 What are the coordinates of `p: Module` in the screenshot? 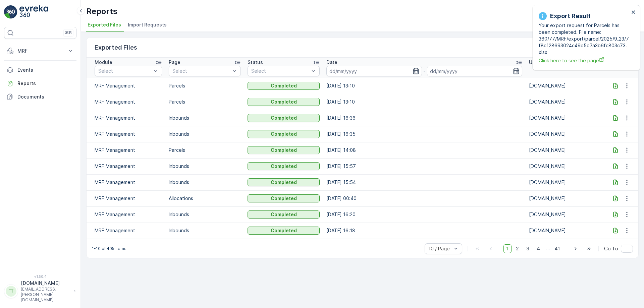 It's located at (103, 62).